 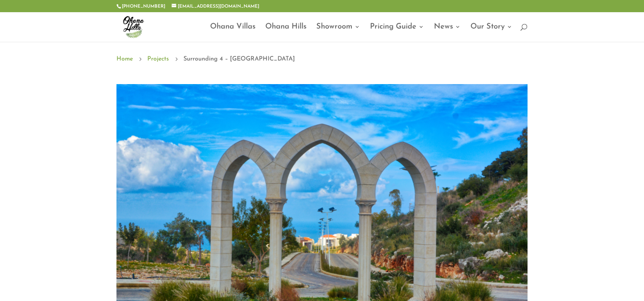 What do you see at coordinates (338, 33) in the screenshot?
I see `a: Showroom` at bounding box center [338, 33].